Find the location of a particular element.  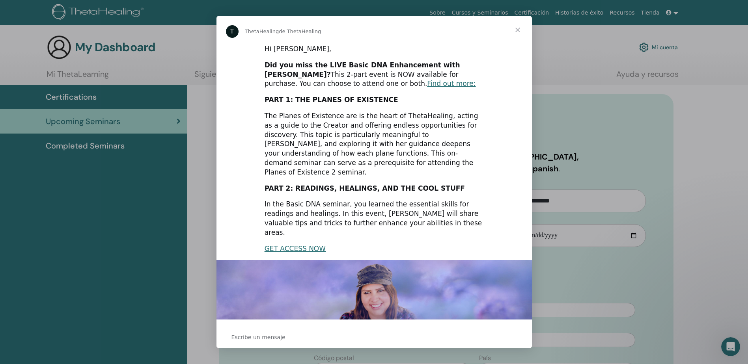

div: The Planes of Existence are is the heart of ThetaHealing, acting as a guide to the Creator and of... is located at coordinates (374, 144).